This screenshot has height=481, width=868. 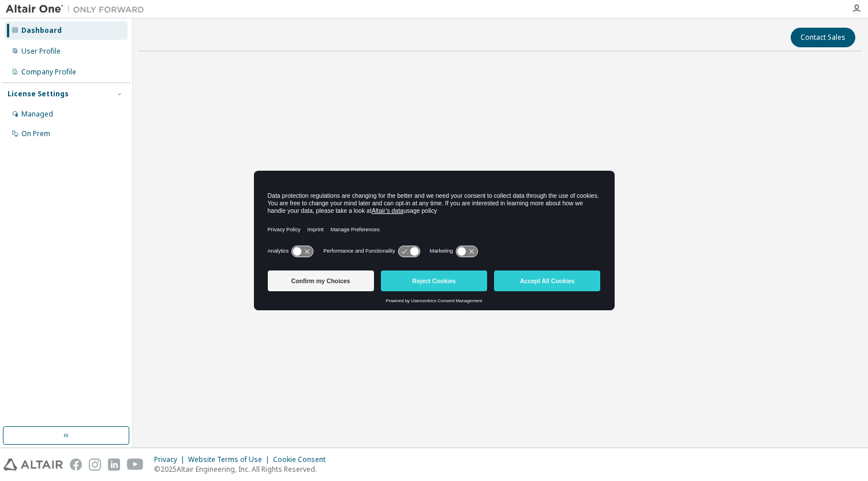 What do you see at coordinates (230, 459) in the screenshot?
I see `div: Website Terms of Use` at bounding box center [230, 459].